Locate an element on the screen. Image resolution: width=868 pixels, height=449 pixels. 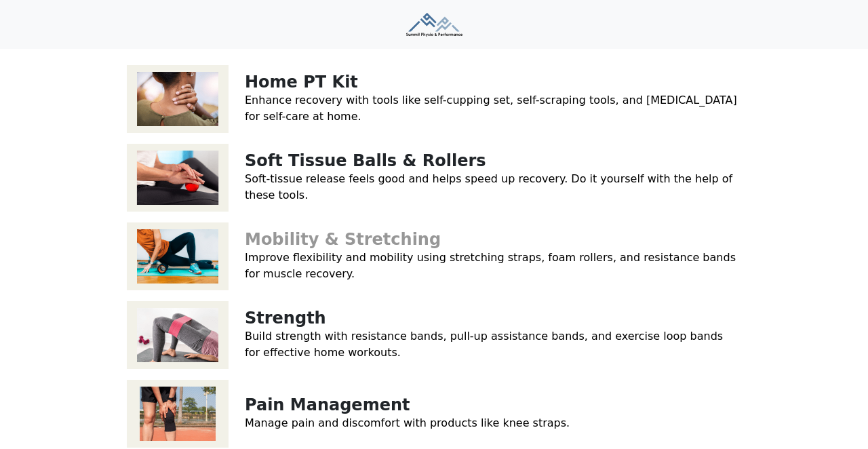
a: Build strength with resistance bands, pull-up assistance bands, and exercise loop bands for effec... is located at coordinates (483, 344).